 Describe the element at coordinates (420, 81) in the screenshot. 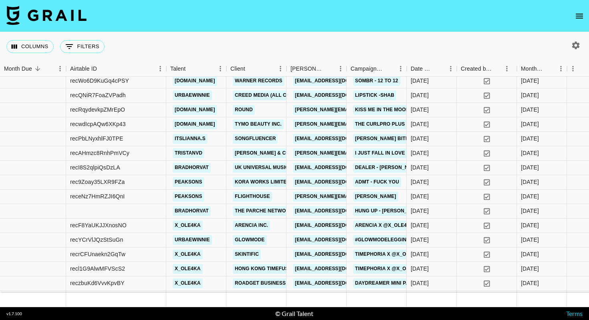

I see `div: 05/08/2025` at that location.